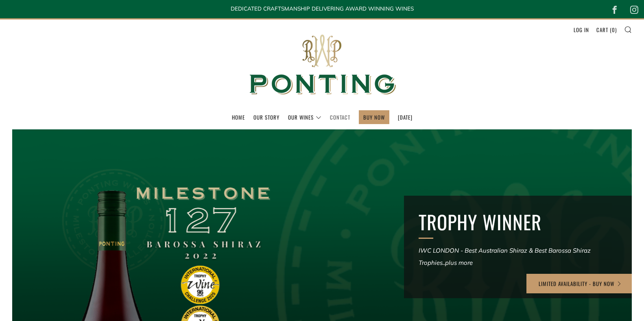  What do you see at coordinates (374, 117) in the screenshot?
I see `a: BUY NOW` at bounding box center [374, 117].